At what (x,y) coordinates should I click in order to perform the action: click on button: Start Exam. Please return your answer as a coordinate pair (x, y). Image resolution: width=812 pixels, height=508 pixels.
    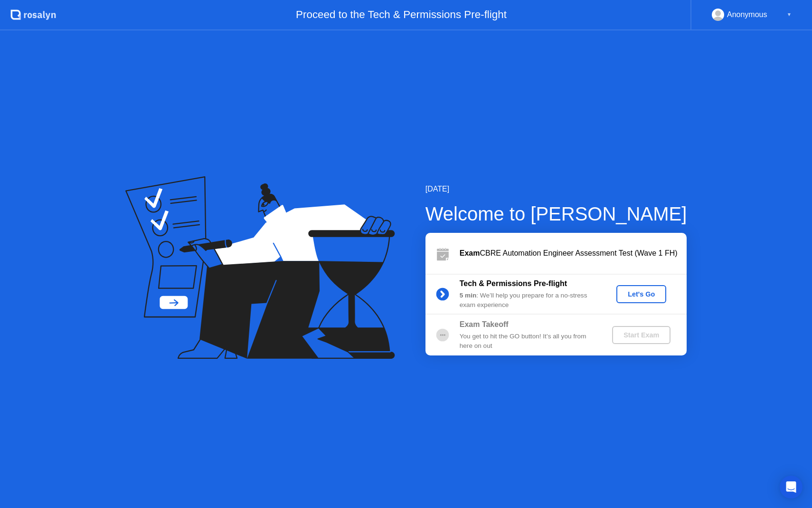
    Looking at the image, I should click on (641, 335).